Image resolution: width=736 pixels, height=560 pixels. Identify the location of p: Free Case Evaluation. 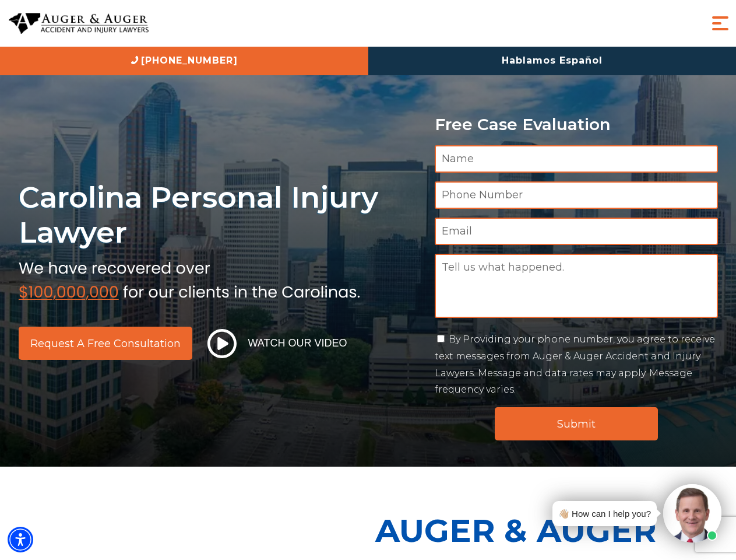
(576, 124).